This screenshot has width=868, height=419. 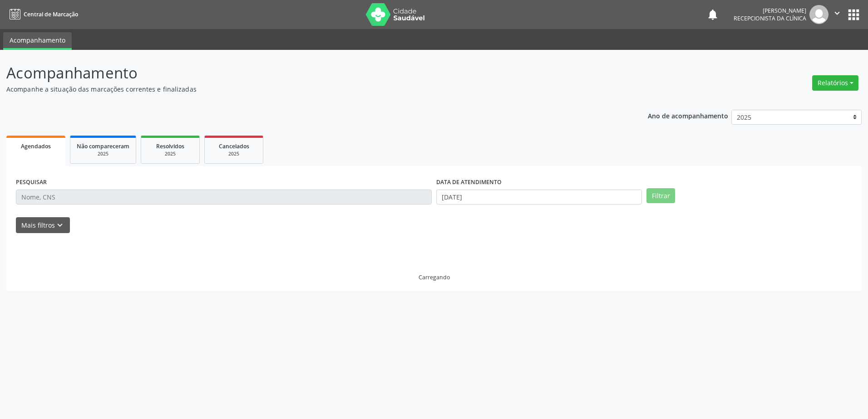 I want to click on button: Mais filtroskeyboard_arrow_down, so click(x=43, y=225).